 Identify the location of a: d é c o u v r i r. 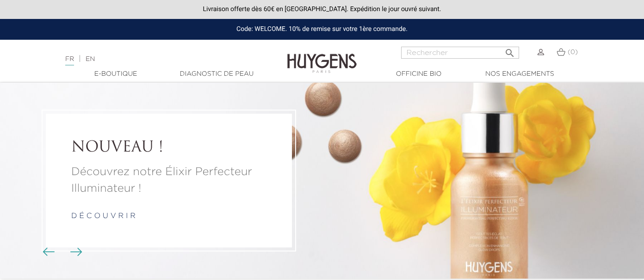
(103, 217).